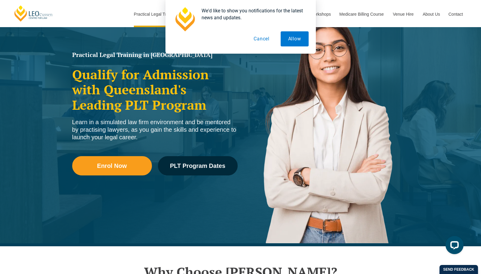 The height and width of the screenshot is (274, 481). I want to click on span: Enrol Now, so click(112, 165).